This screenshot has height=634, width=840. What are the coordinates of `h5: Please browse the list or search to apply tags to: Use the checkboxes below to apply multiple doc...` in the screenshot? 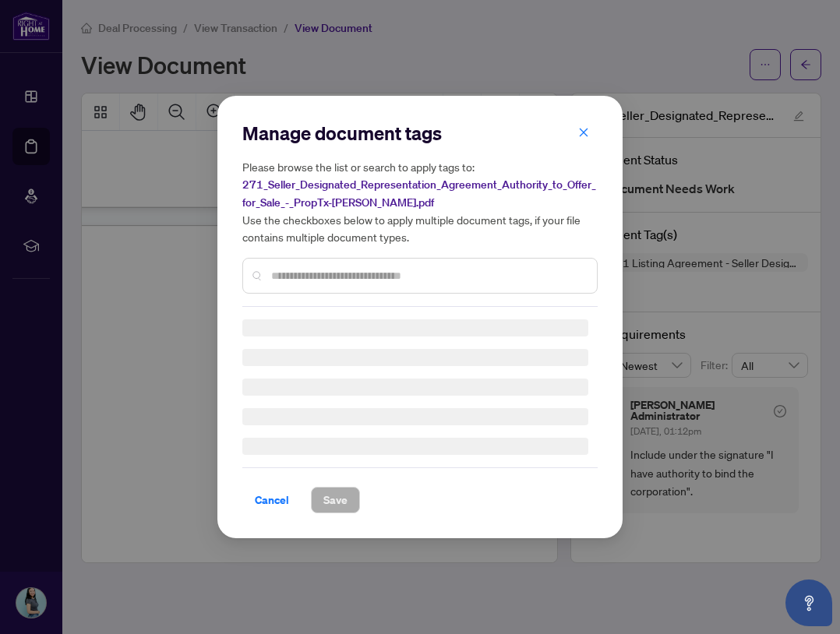 It's located at (420, 202).